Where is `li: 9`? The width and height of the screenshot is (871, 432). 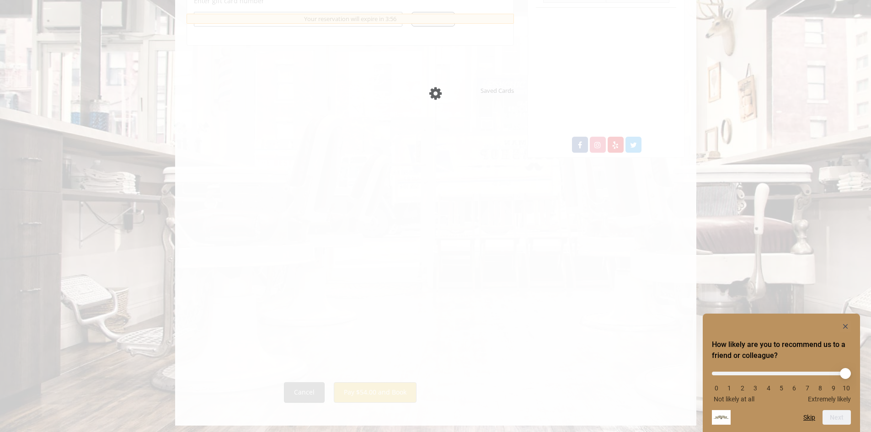 li: 9 is located at coordinates (834, 388).